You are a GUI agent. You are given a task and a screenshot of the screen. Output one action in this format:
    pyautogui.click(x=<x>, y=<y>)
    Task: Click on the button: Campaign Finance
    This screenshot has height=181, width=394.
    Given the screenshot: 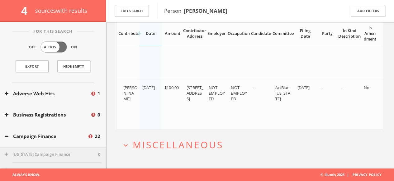 What is the action you would take?
    pyautogui.click(x=46, y=136)
    